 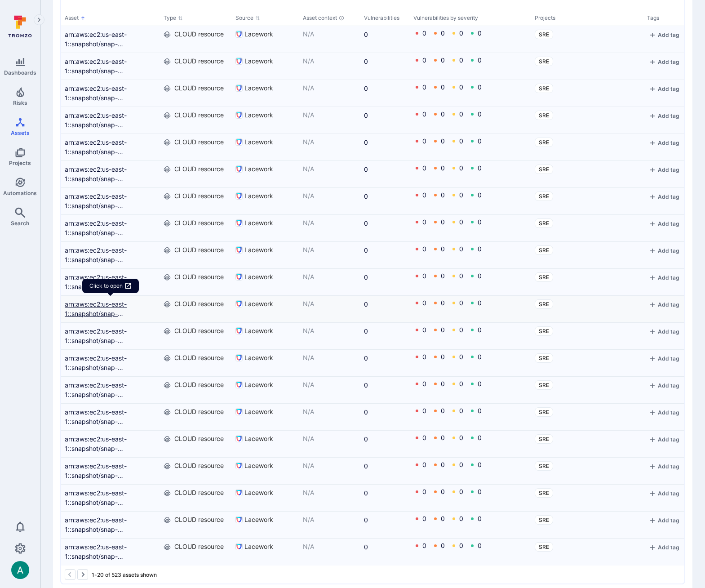 What do you see at coordinates (75, 18) in the screenshot?
I see `button: Sort by Asset` at bounding box center [75, 18].